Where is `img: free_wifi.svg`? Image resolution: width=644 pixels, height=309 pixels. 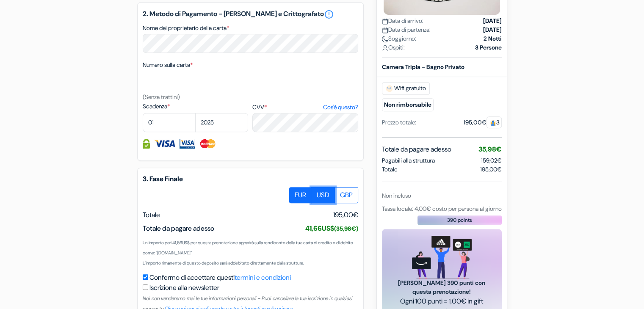 img: free_wifi.svg is located at coordinates (389, 89).